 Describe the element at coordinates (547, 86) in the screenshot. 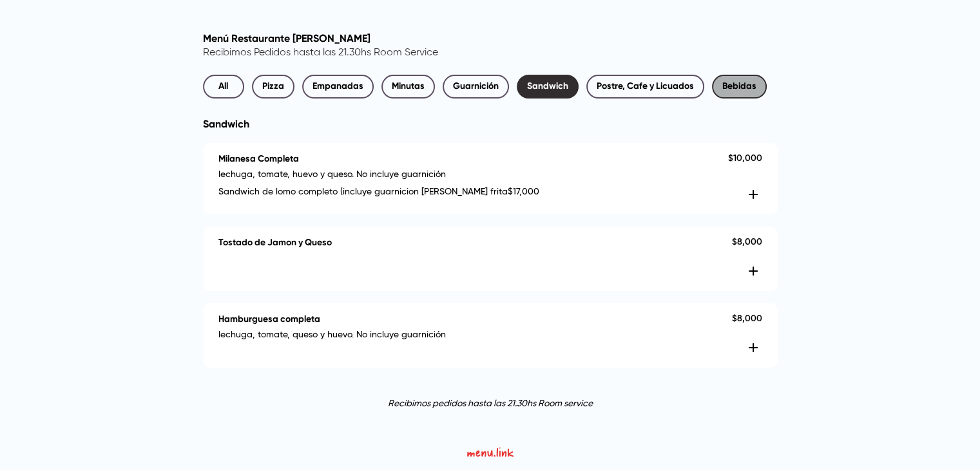

I see `span: Sandwich` at that location.